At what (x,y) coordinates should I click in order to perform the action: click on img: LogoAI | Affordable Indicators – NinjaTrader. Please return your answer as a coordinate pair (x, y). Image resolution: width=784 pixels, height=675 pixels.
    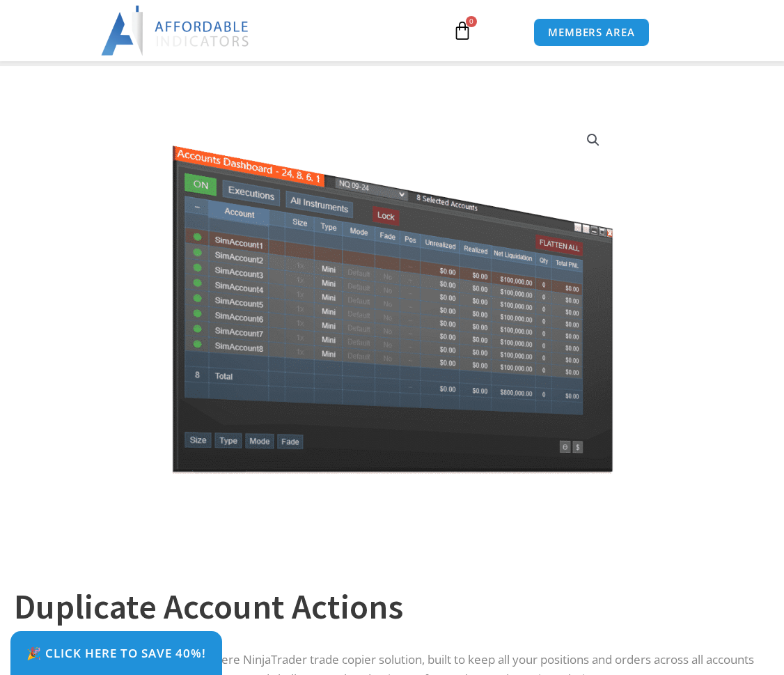
    Looking at the image, I should click on (175, 31).